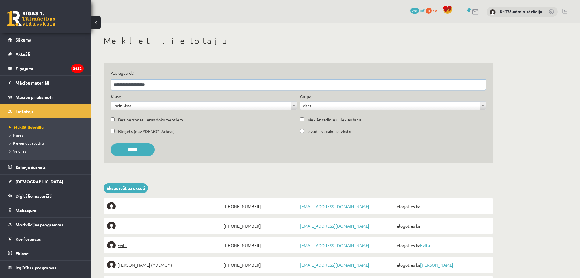 The height and width of the screenshot is (278, 580). Describe the element at coordinates (46, 239) in the screenshot. I see `a: Konferences` at that location.